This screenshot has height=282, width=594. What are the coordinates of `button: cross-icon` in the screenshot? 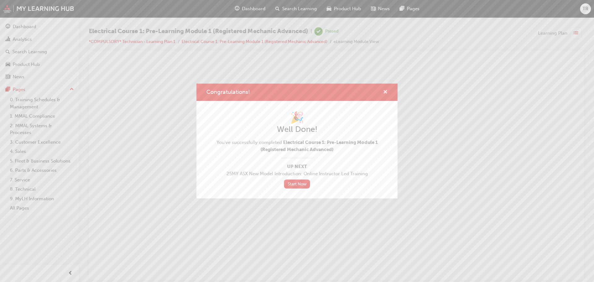 It's located at (385, 92).